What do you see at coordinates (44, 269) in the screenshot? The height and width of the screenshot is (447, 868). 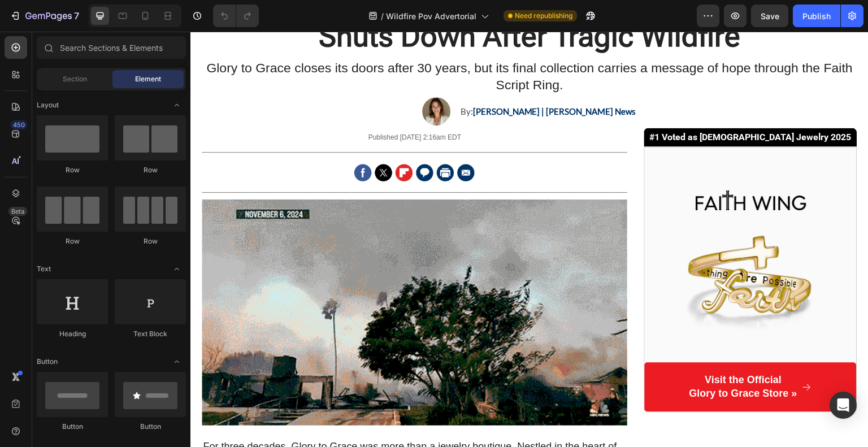 I see `span: Text` at bounding box center [44, 269].